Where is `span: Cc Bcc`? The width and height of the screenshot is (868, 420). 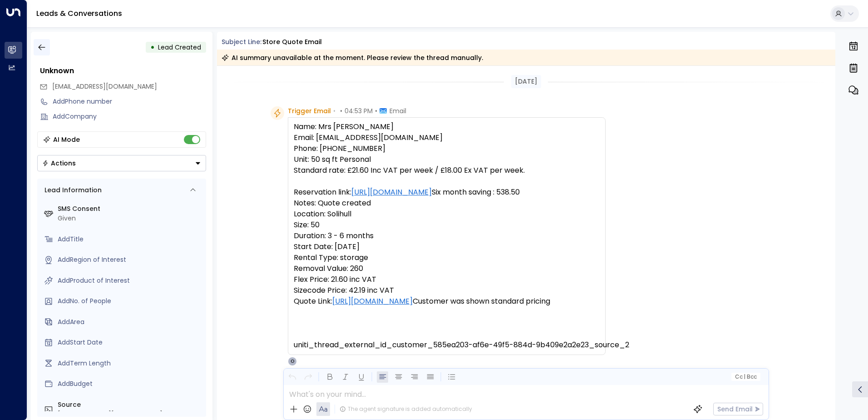
span: Cc Bcc is located at coordinates (745, 377).